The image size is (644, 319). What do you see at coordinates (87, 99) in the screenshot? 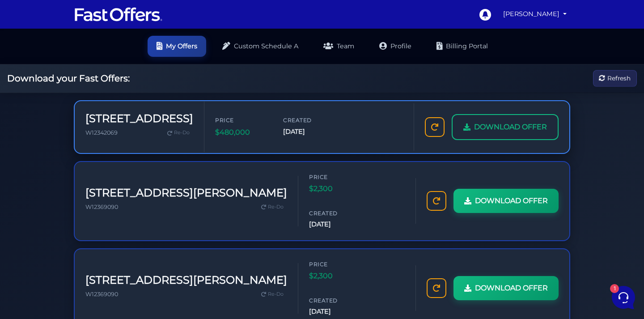
I see `p: This has been escalated. We will be in touch soon.` at bounding box center [87, 99].